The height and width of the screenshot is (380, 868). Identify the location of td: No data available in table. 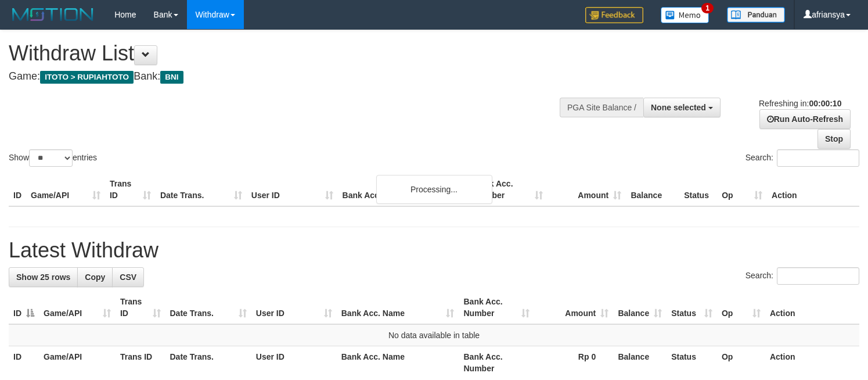
(434, 335).